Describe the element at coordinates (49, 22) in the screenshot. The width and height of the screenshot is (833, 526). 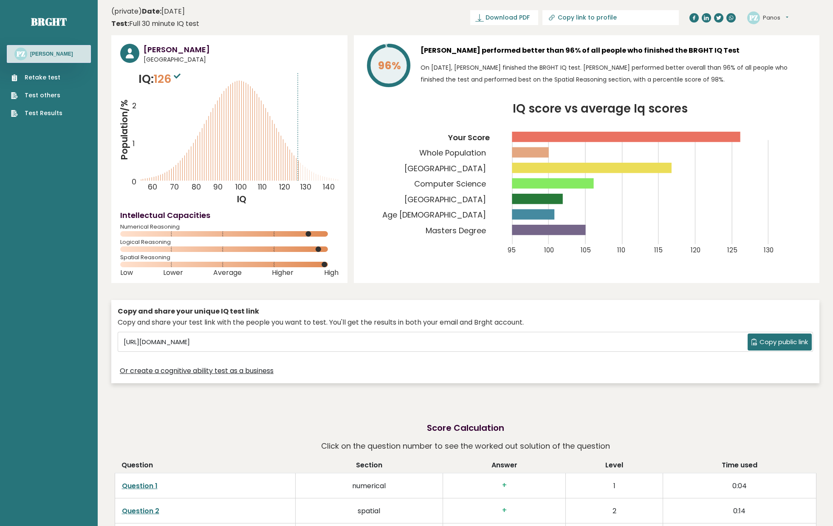
I see `a: Brght` at that location.